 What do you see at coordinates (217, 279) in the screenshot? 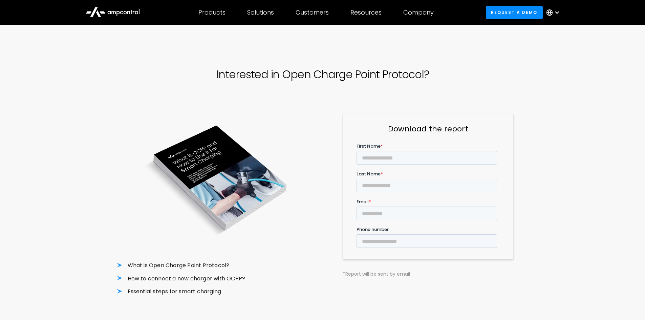
I see `li: How to connect a new charger with OCPP?` at bounding box center [217, 279].